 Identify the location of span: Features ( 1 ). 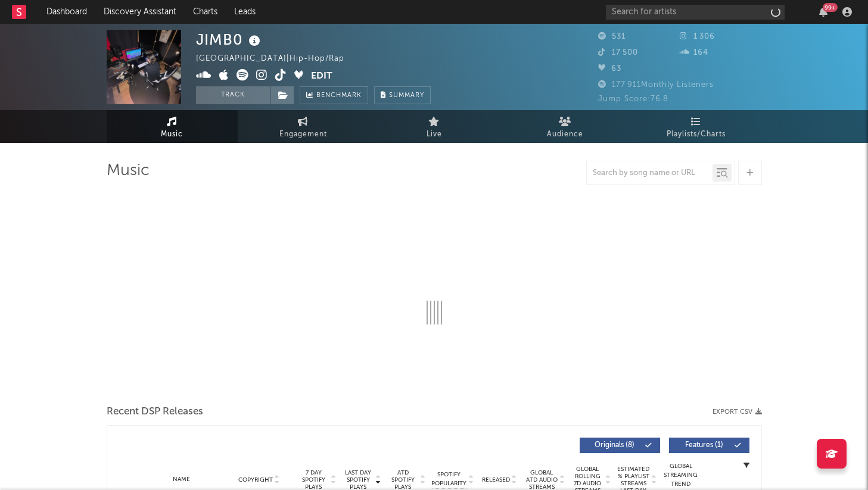
(704, 446).